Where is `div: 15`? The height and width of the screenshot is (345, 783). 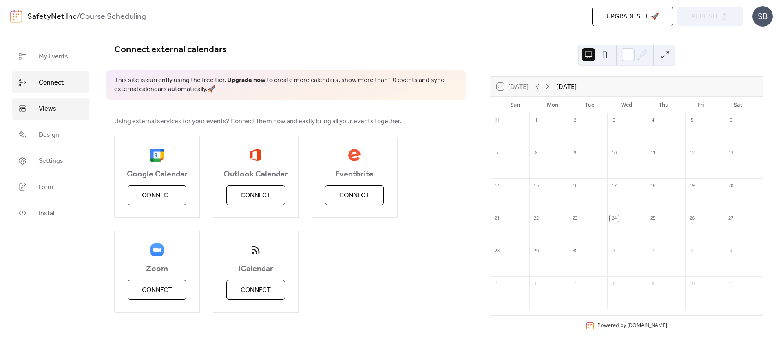
div: 15 is located at coordinates (536, 186).